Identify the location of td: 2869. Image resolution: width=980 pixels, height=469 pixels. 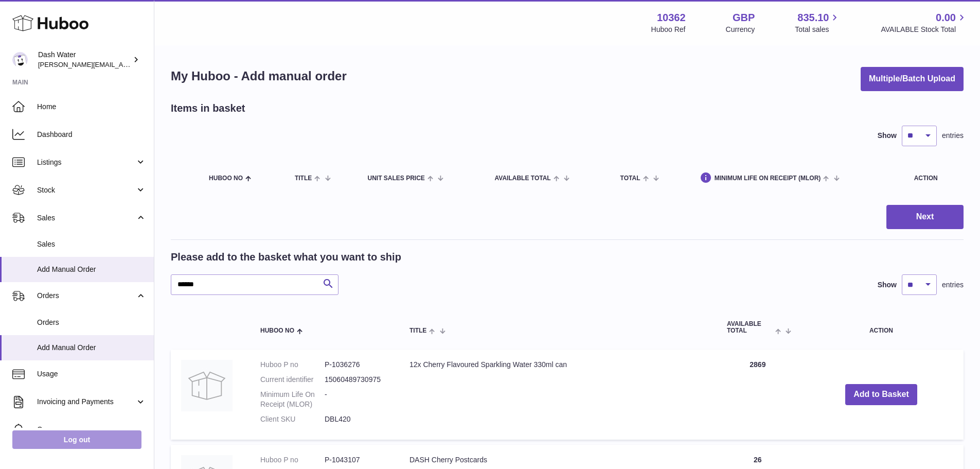
(758, 394).